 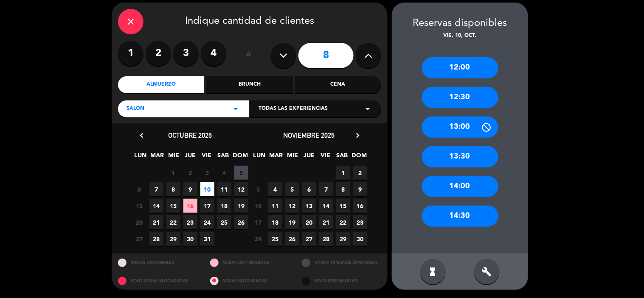 I want to click on div: 14:30, so click(x=460, y=217).